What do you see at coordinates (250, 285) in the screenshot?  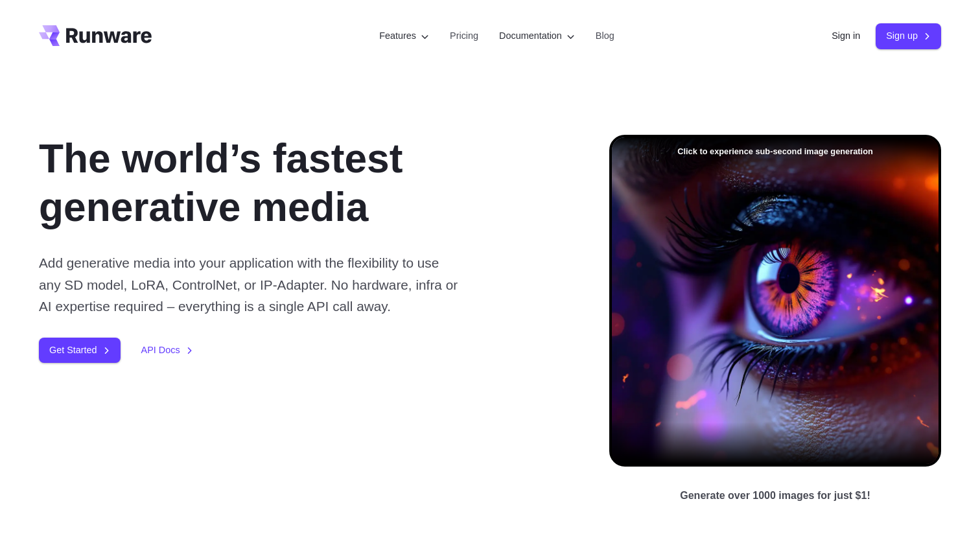 I see `p: Add generative media into your application with the flexibility to use any SD model, LoRA, Contro...` at bounding box center [250, 285].